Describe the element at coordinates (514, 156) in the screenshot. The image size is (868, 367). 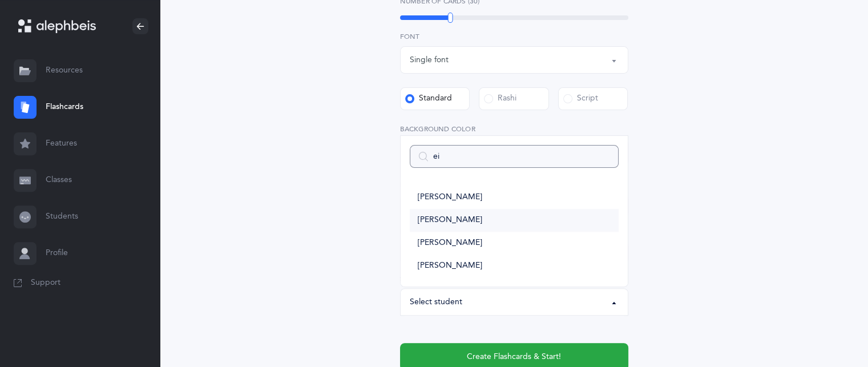
I see `input: Search` at that location.